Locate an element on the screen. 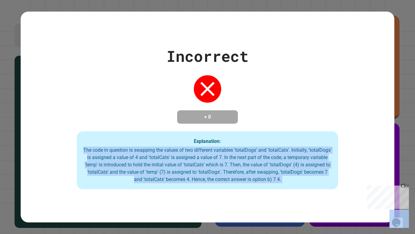  div: Incorrect is located at coordinates (208, 56).